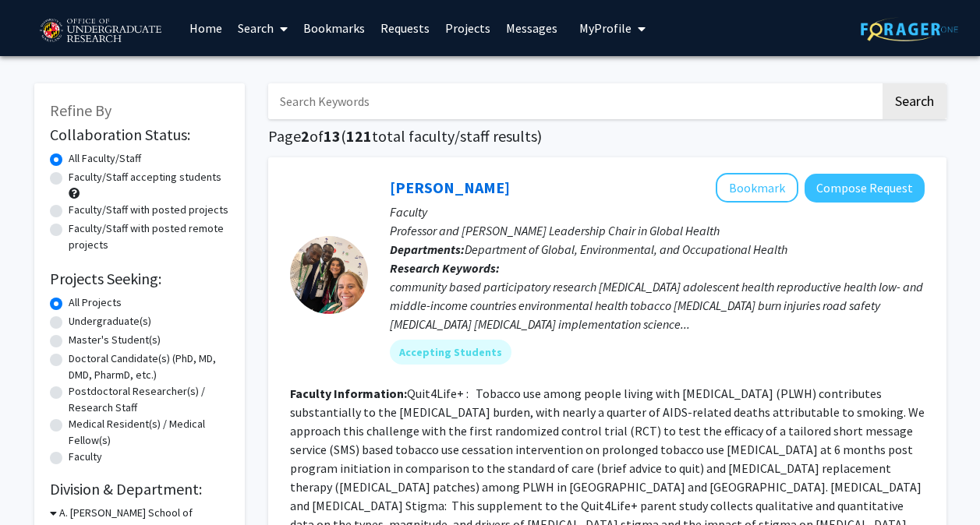  What do you see at coordinates (531, 28) in the screenshot?
I see `a: Messages` at bounding box center [531, 28].